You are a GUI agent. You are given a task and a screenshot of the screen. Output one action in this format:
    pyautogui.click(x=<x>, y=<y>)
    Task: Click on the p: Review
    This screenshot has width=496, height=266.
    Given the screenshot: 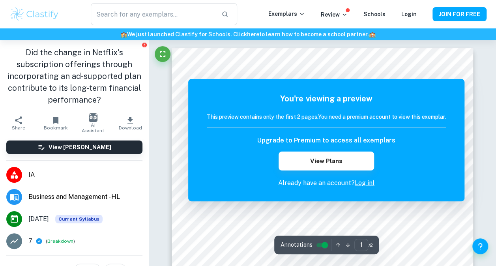 What is the action you would take?
    pyautogui.click(x=334, y=15)
    